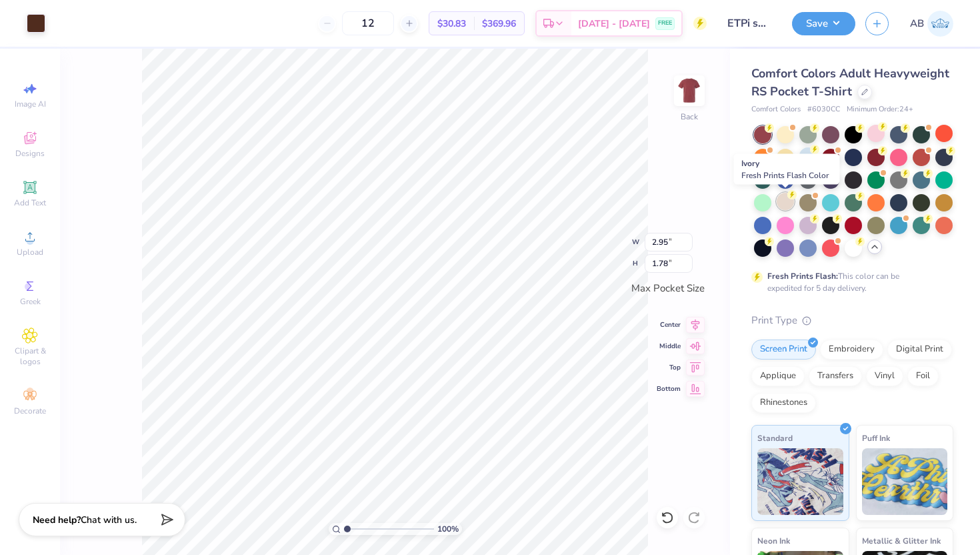 The width and height of the screenshot is (980, 555). I want to click on div: Foil, so click(923, 376).